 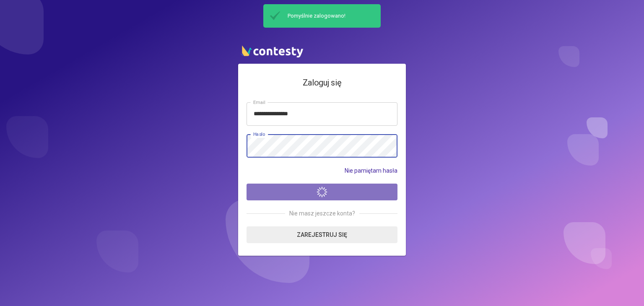 I want to click on a: Nie pamiętam hasła, so click(x=371, y=171).